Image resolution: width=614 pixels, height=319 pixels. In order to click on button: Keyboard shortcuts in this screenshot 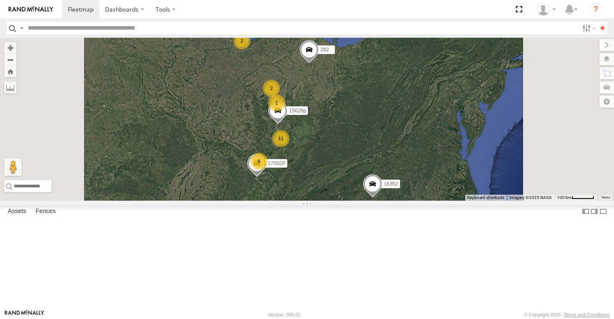, I will do `click(485, 198)`.